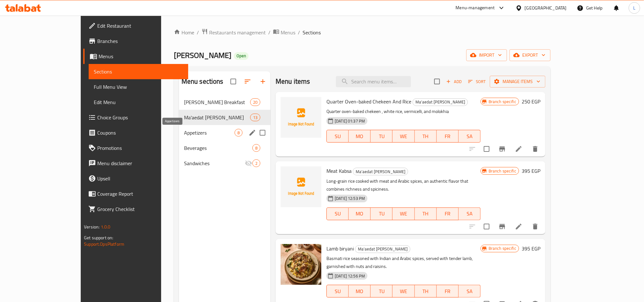  Describe the element at coordinates (454, 81) in the screenshot. I see `button: Add` at that location.